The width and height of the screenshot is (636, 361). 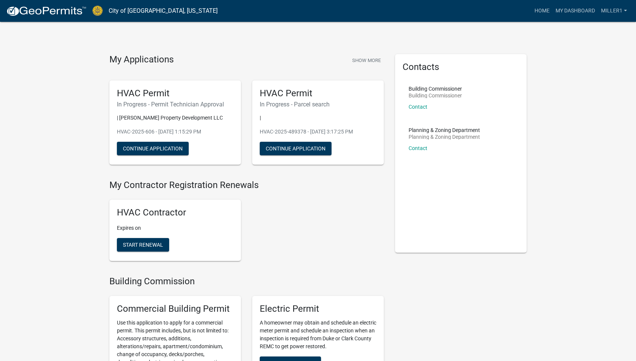 What do you see at coordinates (143, 245) in the screenshot?
I see `span: Start Renewal` at bounding box center [143, 245].